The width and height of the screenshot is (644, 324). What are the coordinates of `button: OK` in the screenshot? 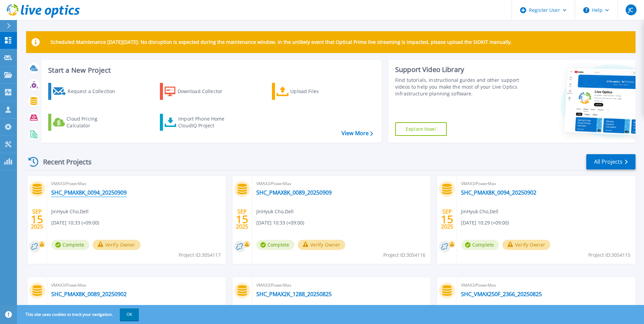 It's located at (130, 315).